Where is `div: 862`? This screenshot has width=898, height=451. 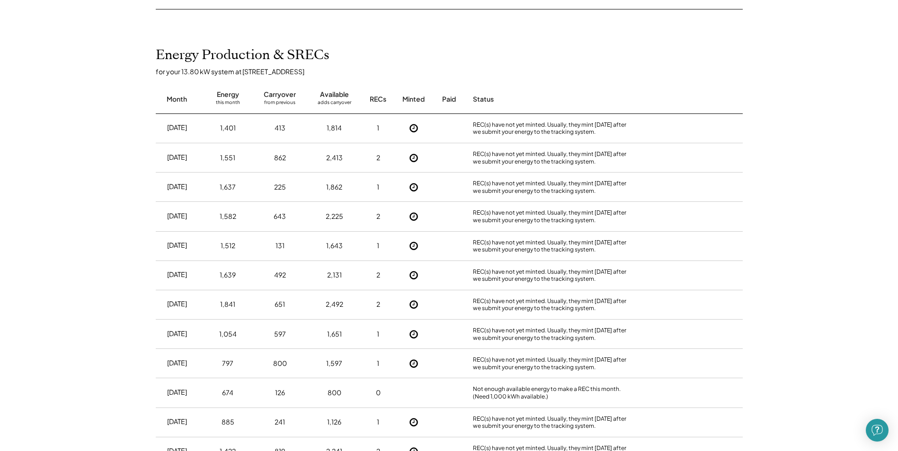 div: 862 is located at coordinates (280, 158).